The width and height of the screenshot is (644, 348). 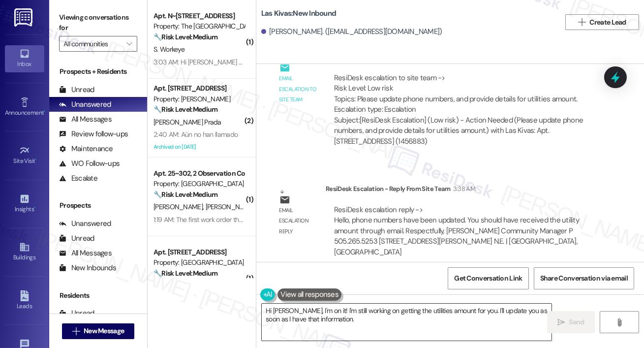 I want to click on div: Email escalation reply, so click(x=299, y=221).